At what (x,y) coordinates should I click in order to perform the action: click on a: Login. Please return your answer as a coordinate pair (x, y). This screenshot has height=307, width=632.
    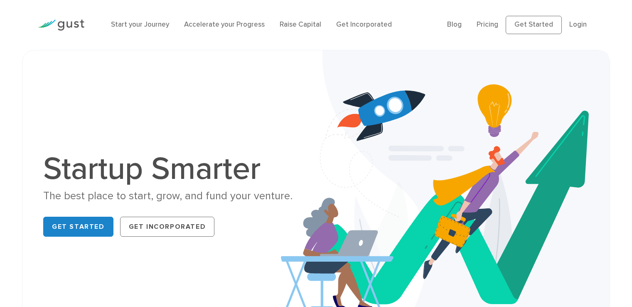
    Looking at the image, I should click on (578, 25).